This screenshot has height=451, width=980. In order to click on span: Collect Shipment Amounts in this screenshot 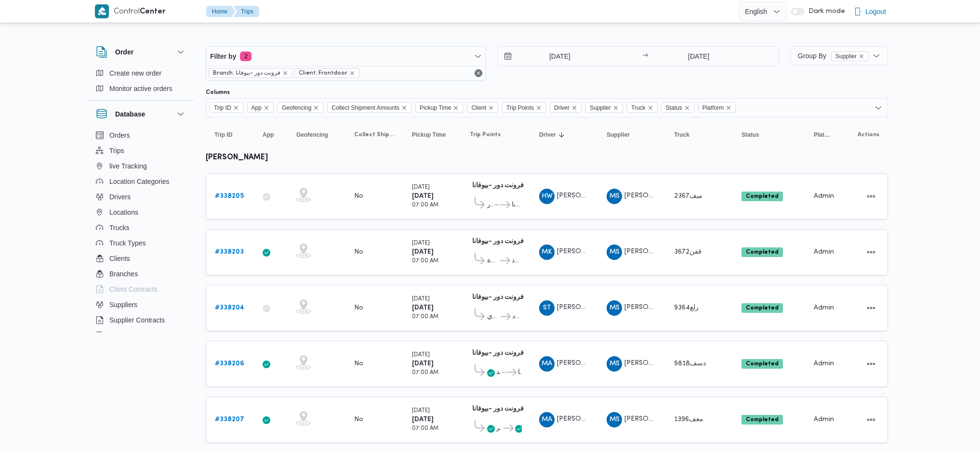, I will do `click(374, 134)`.